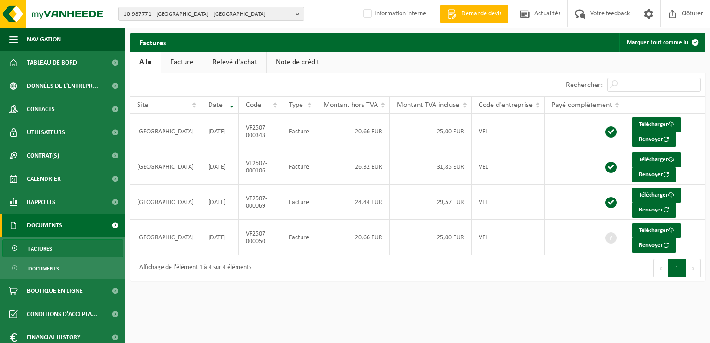 This screenshot has width=710, height=343. Describe the element at coordinates (430, 167) in the screenshot. I see `td: 31,85 EUR` at that location.